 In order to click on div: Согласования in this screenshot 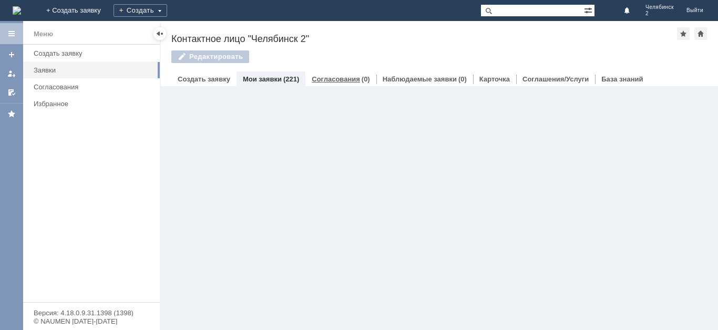, I will do `click(94, 87)`.